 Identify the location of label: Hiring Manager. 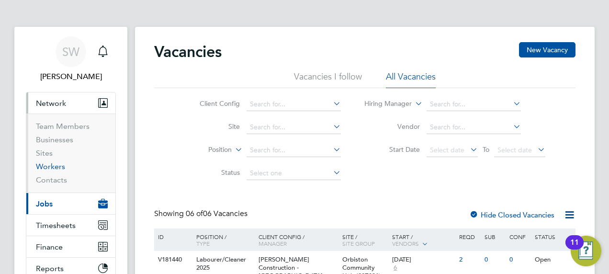
(384, 104).